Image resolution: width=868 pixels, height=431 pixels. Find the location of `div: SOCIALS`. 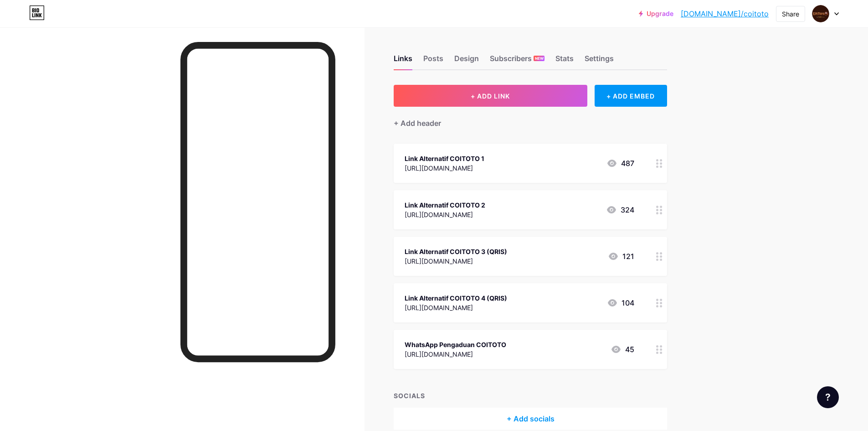

div: SOCIALS is located at coordinates (530, 395).